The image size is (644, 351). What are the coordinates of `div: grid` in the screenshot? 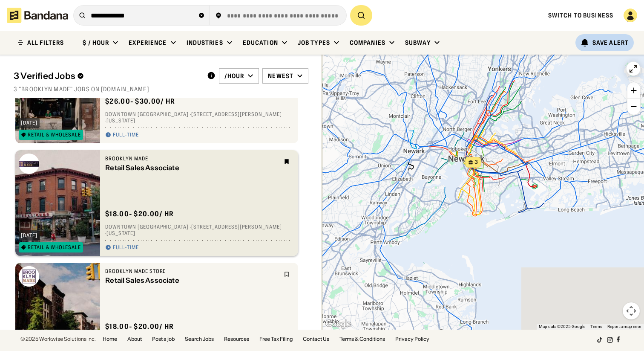 It's located at (161, 213).